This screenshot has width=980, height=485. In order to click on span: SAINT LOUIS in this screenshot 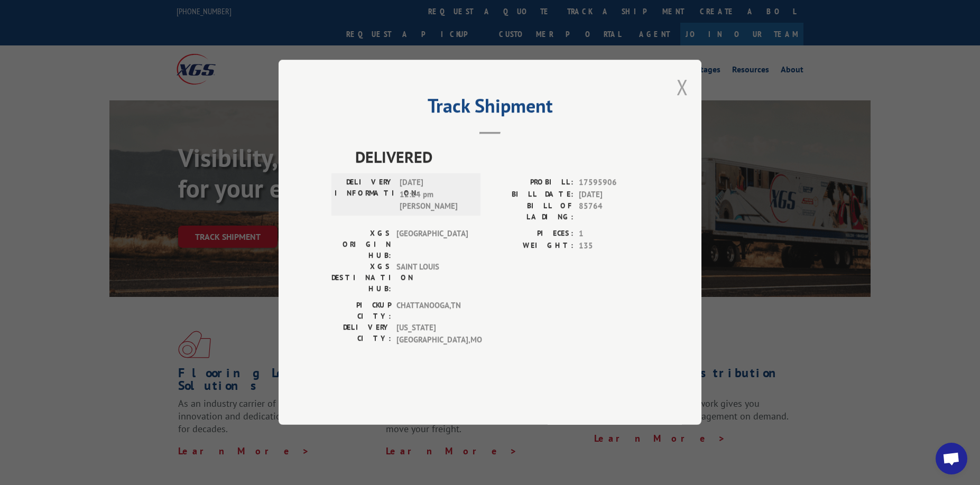, I will do `click(432, 278)`.